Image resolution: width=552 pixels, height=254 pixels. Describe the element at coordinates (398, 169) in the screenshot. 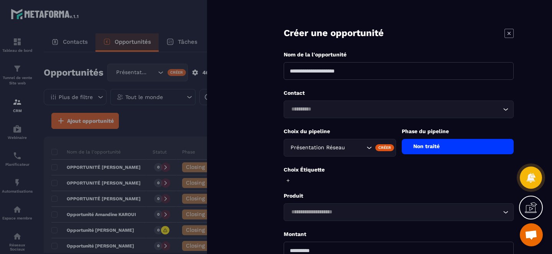

I see `p: Choix Étiquette` at that location.